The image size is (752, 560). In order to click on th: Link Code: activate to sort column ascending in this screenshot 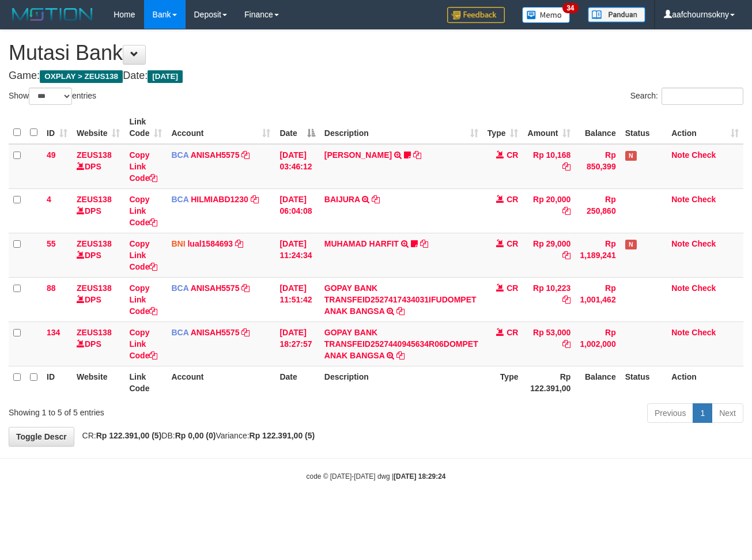, I will do `click(146, 127)`.